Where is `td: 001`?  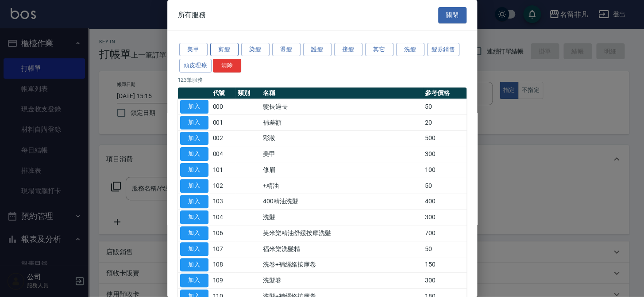
td: 001 is located at coordinates (223, 122).